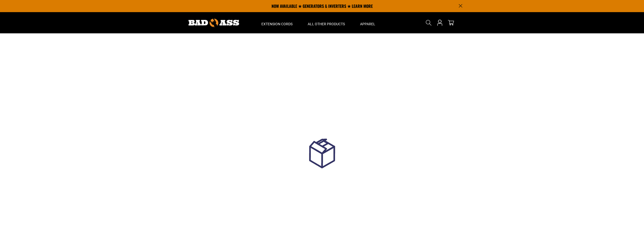  Describe the element at coordinates (214, 23) in the screenshot. I see `img: Bad Ass Extension Cords` at that location.